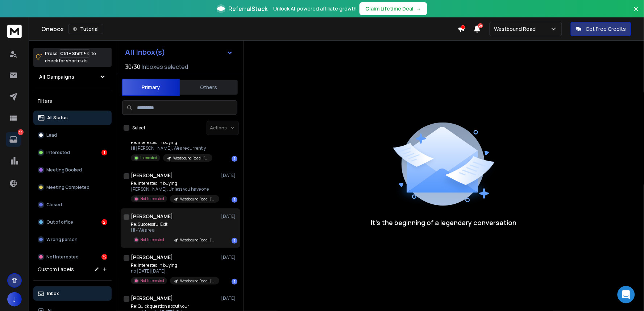  Describe the element at coordinates (73, 118) in the screenshot. I see `button: All Status` at that location.